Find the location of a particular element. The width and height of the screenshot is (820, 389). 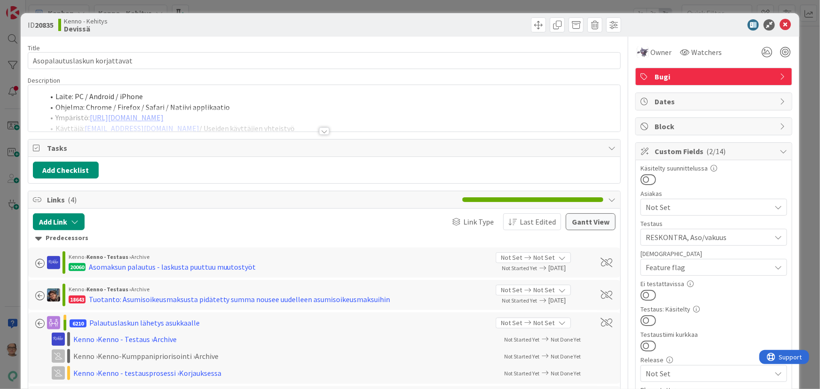

button: Last Edited is located at coordinates (532, 222).